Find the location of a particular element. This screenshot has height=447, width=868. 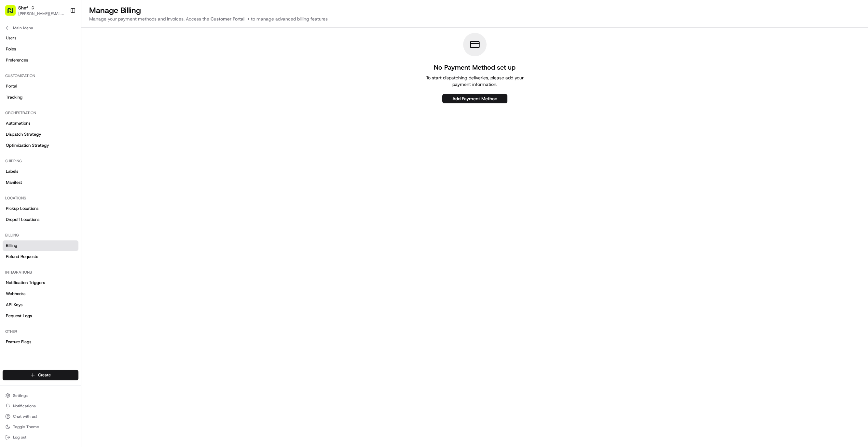

h1: No Payment Method set up is located at coordinates (475, 67).